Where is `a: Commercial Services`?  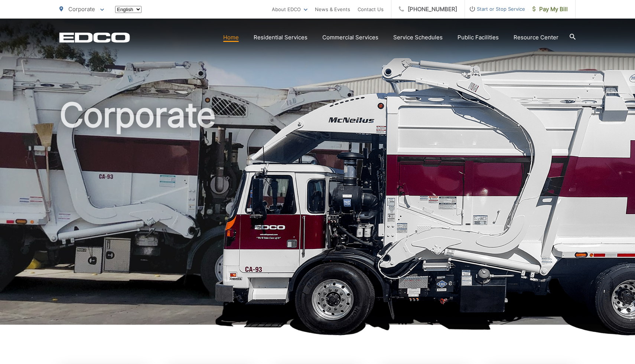 a: Commercial Services is located at coordinates (350, 38).